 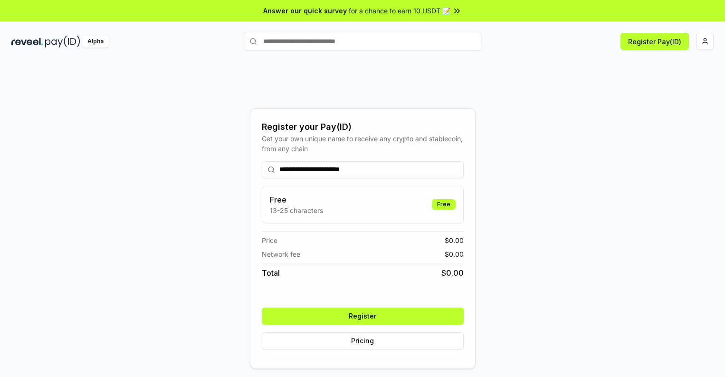 What do you see at coordinates (363, 144) in the screenshot?
I see `div: Get your own unique name to receive any crypto and stablecoin, from any chain` at bounding box center [363, 144].